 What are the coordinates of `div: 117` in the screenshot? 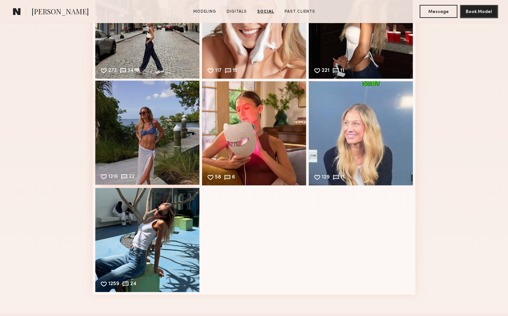 It's located at (218, 71).